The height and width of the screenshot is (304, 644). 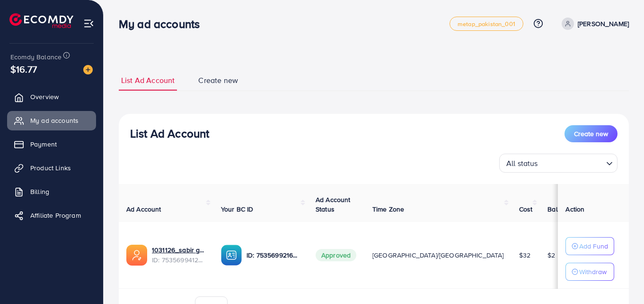 What do you see at coordinates (526, 209) in the screenshot?
I see `span: Cost` at bounding box center [526, 209].